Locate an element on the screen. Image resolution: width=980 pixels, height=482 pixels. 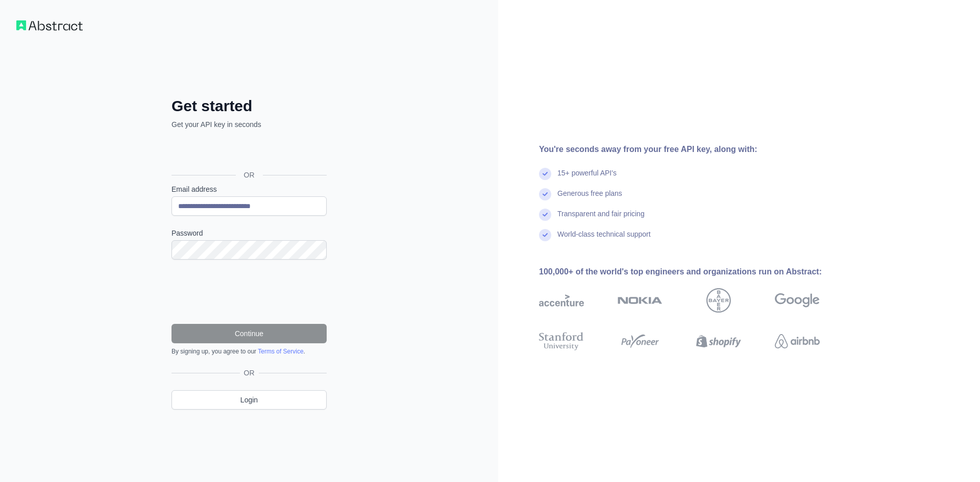
img: stanford university is located at coordinates (561, 341).